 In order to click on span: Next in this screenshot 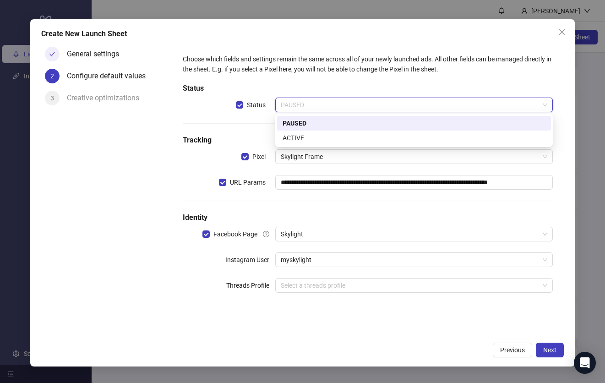, I will do `click(549, 350)`.